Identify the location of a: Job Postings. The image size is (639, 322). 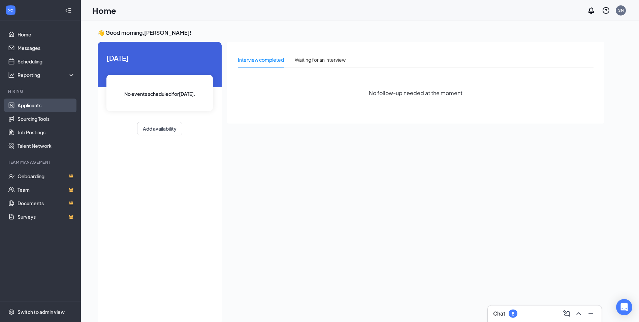
(46, 132).